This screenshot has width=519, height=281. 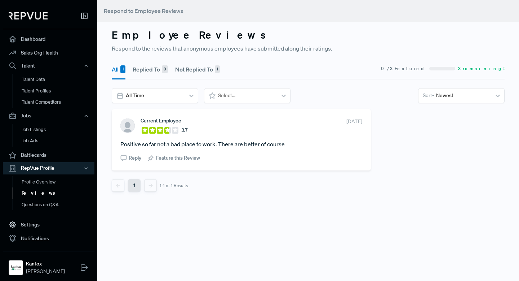 What do you see at coordinates (165, 69) in the screenshot?
I see `div: 0` at bounding box center [165, 69].